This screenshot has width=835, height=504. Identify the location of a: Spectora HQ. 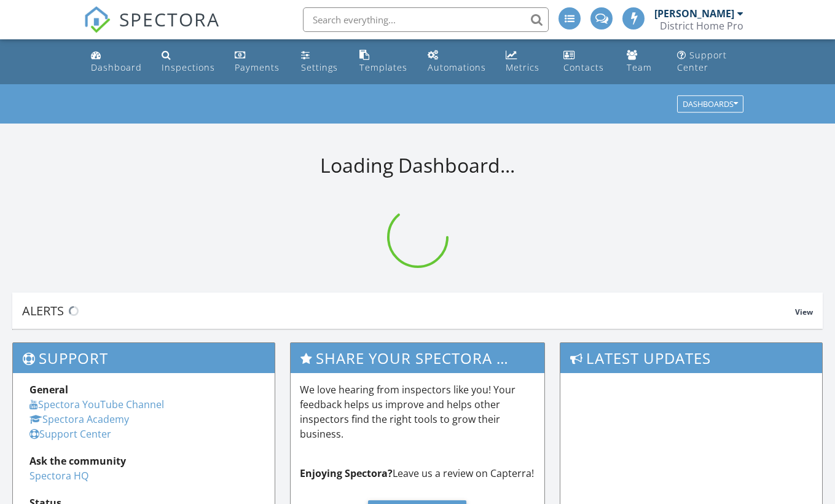
(59, 475).